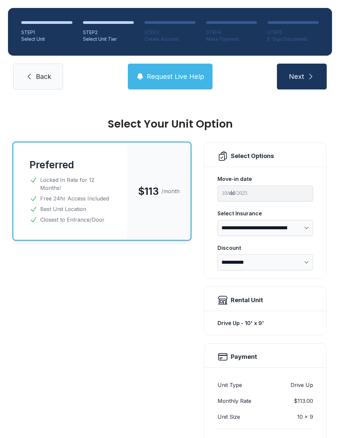 This screenshot has width=340, height=438. What do you see at coordinates (148, 191) in the screenshot?
I see `span: $113` at bounding box center [148, 191].